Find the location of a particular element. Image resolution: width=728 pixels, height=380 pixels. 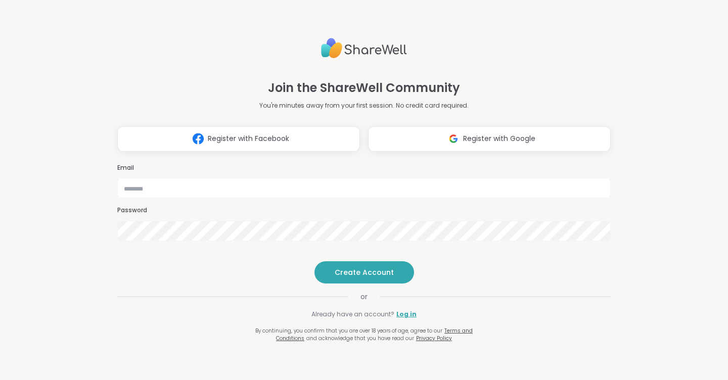

a: Terms and Conditions is located at coordinates (374, 335).